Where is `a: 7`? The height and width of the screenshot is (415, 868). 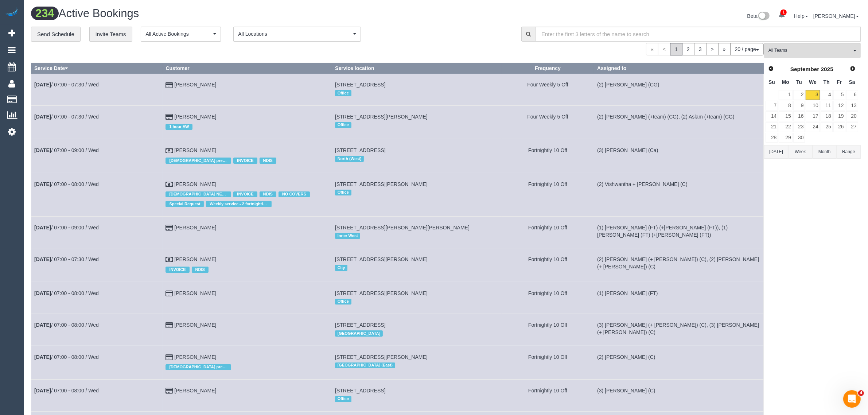
a: 7 is located at coordinates (772, 105).